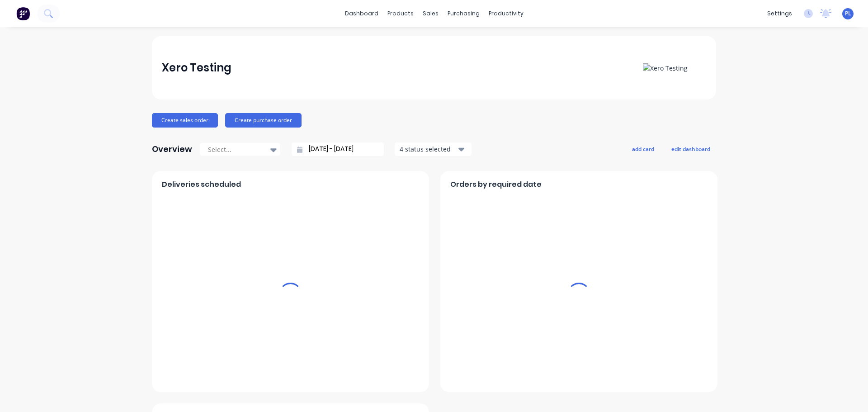  What do you see at coordinates (201, 185) in the screenshot?
I see `span: Deliveries scheduled` at bounding box center [201, 185].